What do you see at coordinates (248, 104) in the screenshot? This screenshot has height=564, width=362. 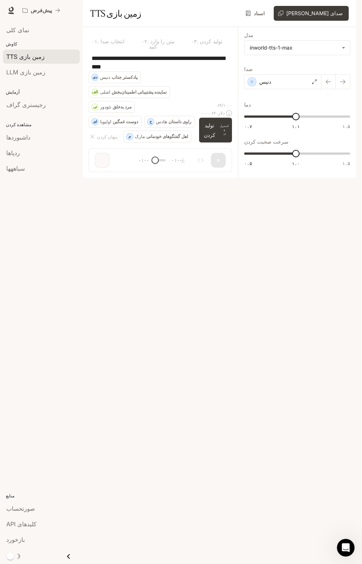 I see `font: دما` at bounding box center [248, 104].